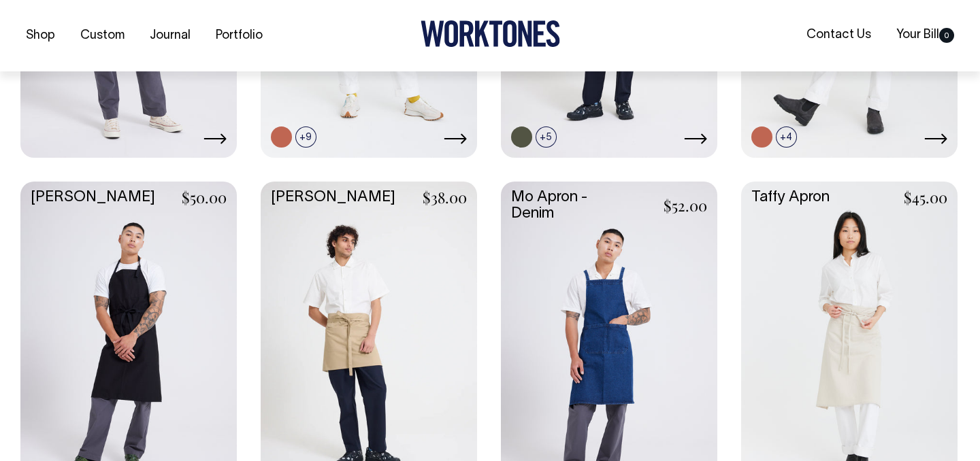  What do you see at coordinates (786, 137) in the screenshot?
I see `span: +4` at bounding box center [786, 137].